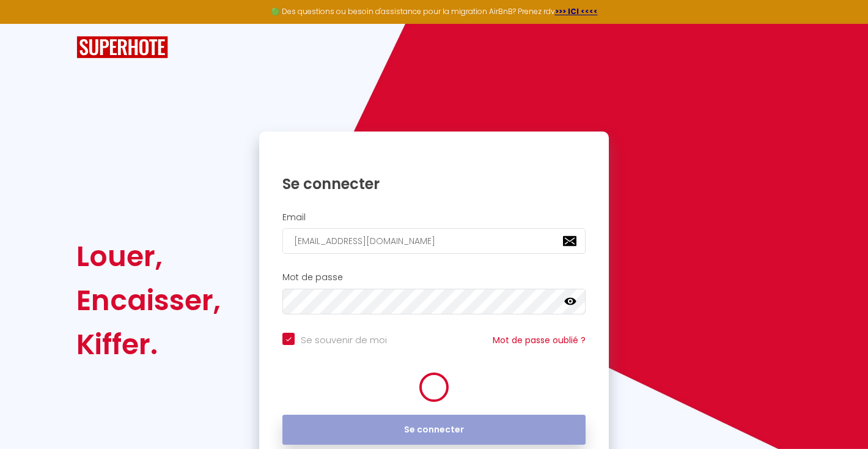 This screenshot has width=868, height=449. I want to click on h1: Se connecter, so click(434, 183).